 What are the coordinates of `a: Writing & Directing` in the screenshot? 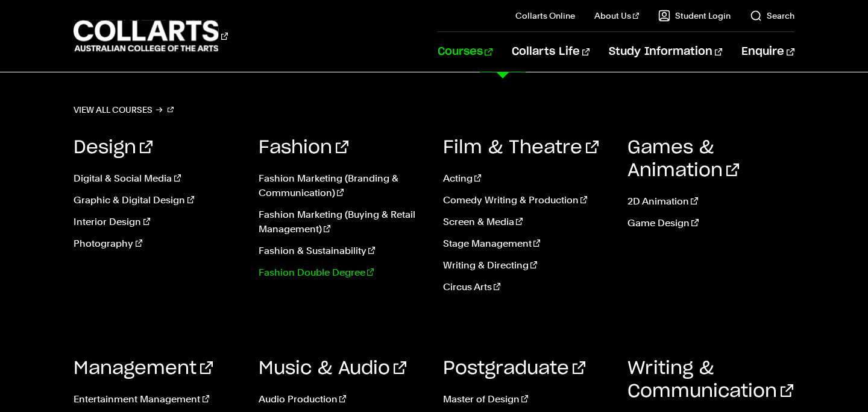 It's located at (527, 265).